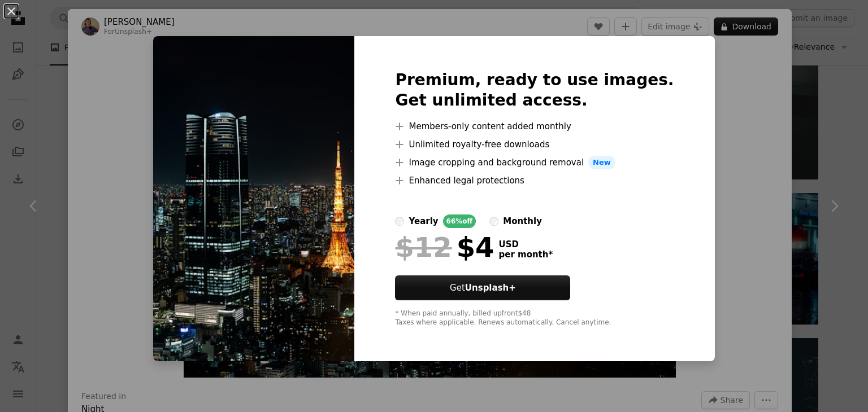 Image resolution: width=868 pixels, height=412 pixels. Describe the element at coordinates (423, 221) in the screenshot. I see `div: yearly` at that location.